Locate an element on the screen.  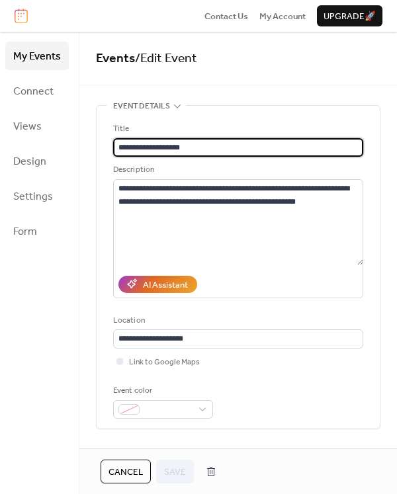
span: Connect is located at coordinates (33, 91).